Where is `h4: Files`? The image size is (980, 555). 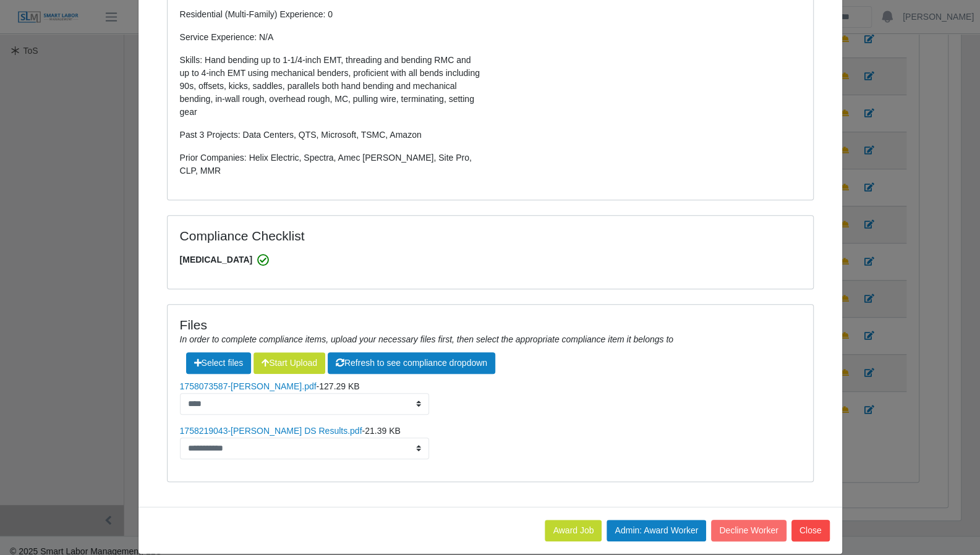 h4: Files is located at coordinates (490, 324).